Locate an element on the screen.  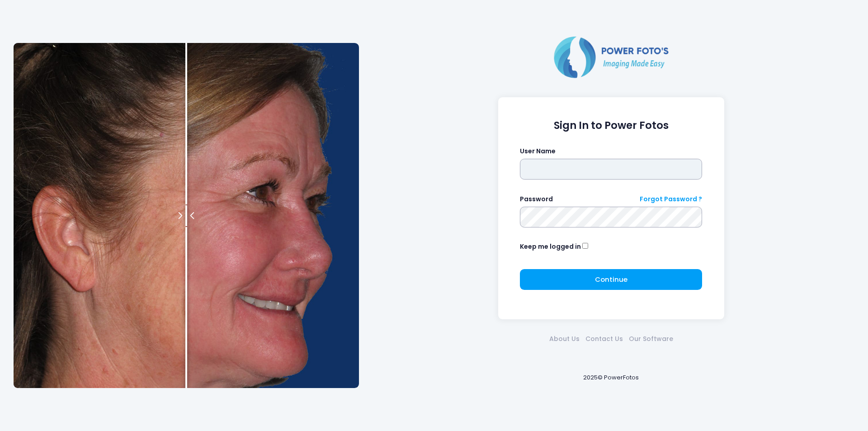
button: Continue is located at coordinates (610, 279).